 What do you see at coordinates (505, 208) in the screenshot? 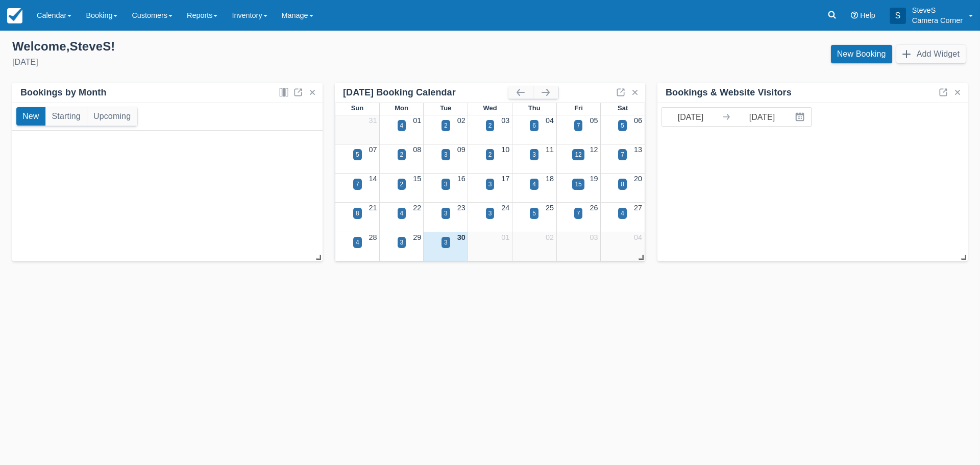
I see `a: 24` at bounding box center [505, 208].